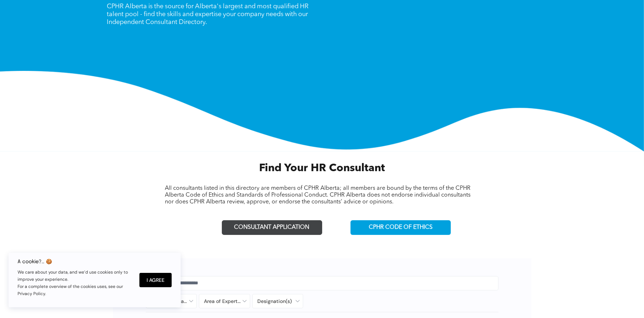 The width and height of the screenshot is (644, 318). What do you see at coordinates (401, 228) in the screenshot?
I see `a: CPHR CODE OF ETHICS` at bounding box center [401, 228].